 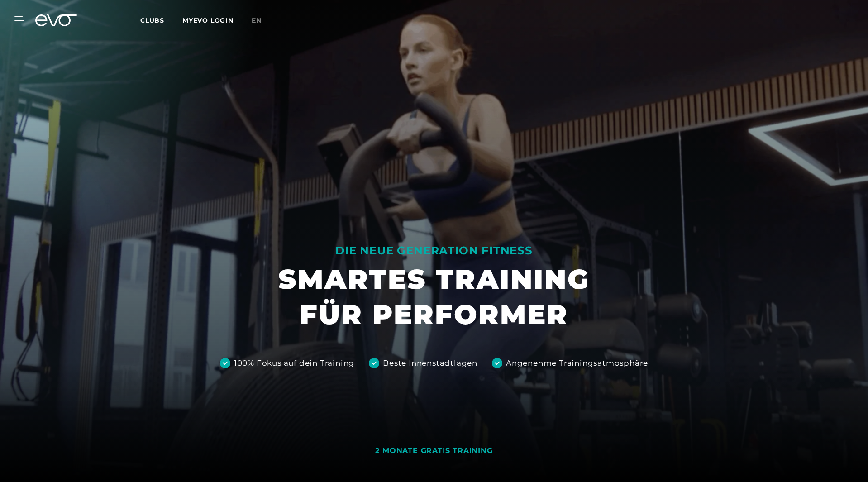 I want to click on h1: SMARTES TRAINING FÜR PERFORMER, so click(x=434, y=297).